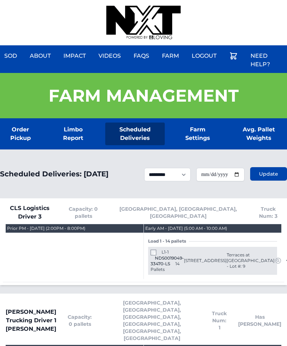  I want to click on a: About, so click(40, 56).